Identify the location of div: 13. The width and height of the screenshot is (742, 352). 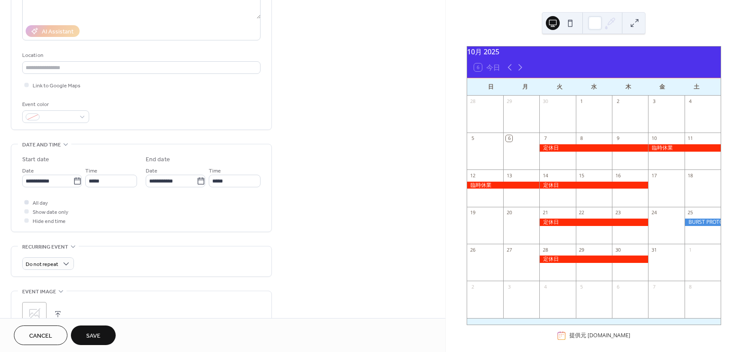
(509, 175).